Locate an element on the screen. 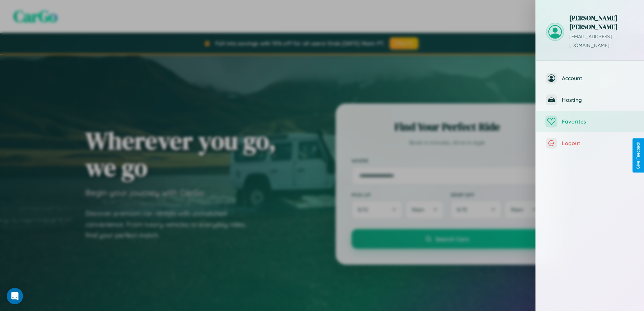  button: Hosting is located at coordinates (590, 100).